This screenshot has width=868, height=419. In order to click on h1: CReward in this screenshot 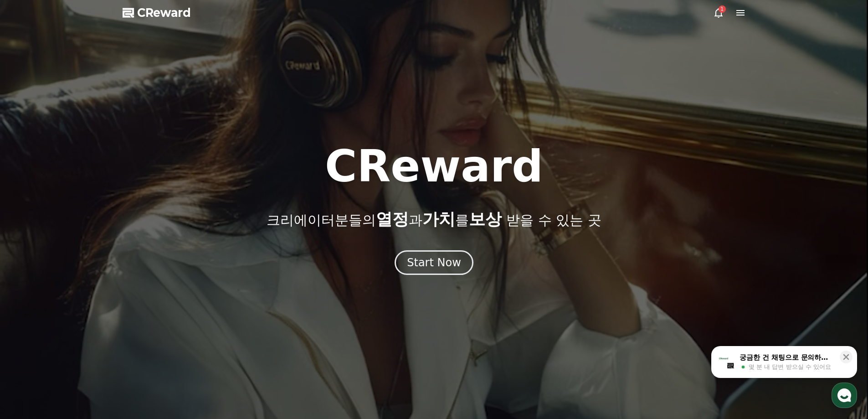, I will do `click(434, 166)`.